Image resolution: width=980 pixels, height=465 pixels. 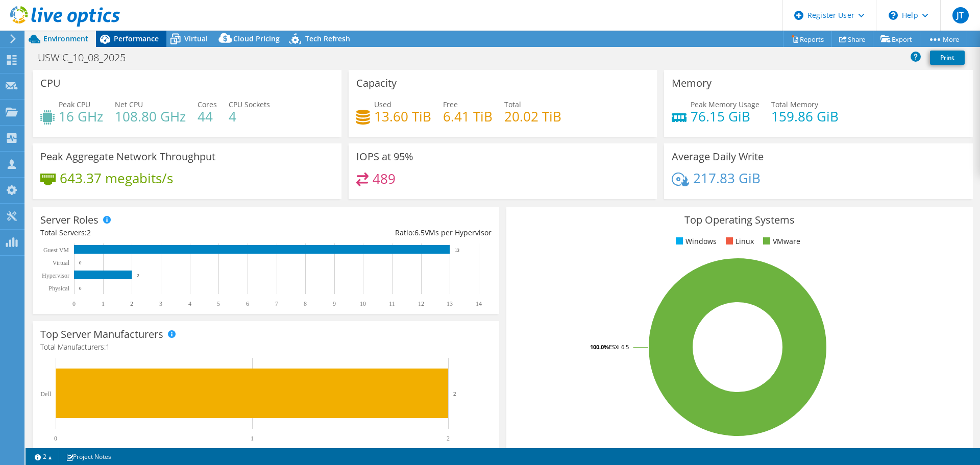 I want to click on h4: 643.37 megabits/s, so click(x=117, y=178).